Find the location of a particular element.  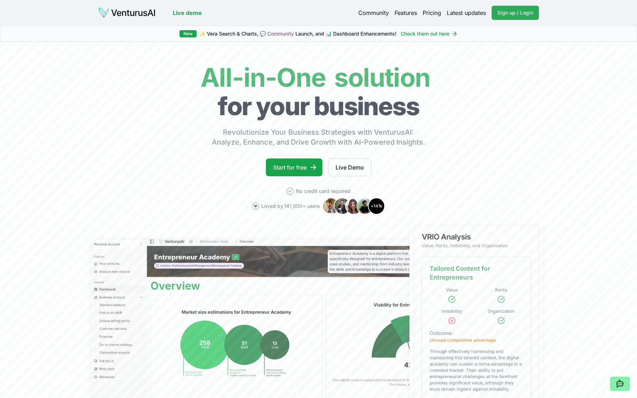

span: Sign up / Login is located at coordinates (515, 13).